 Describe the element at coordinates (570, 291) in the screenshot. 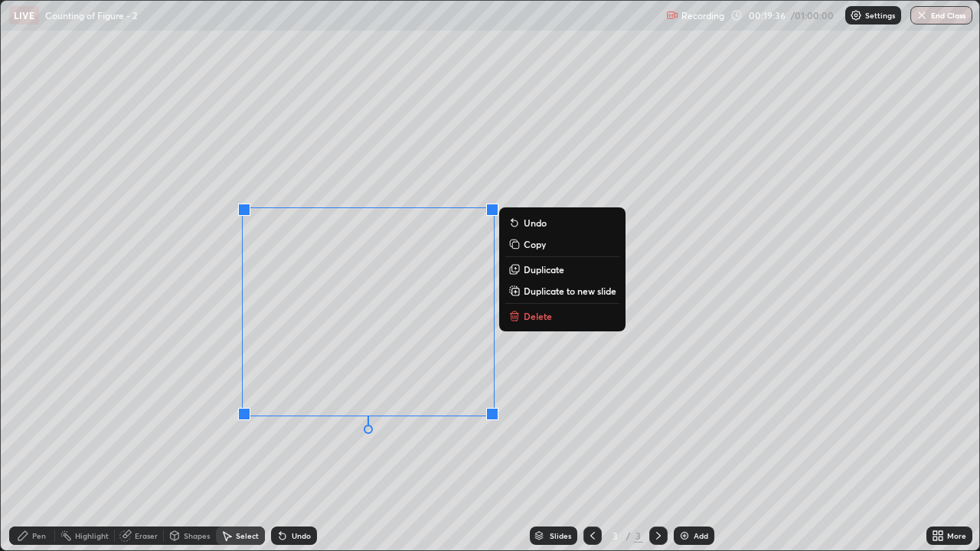

I see `p: Duplicate to new slide` at that location.